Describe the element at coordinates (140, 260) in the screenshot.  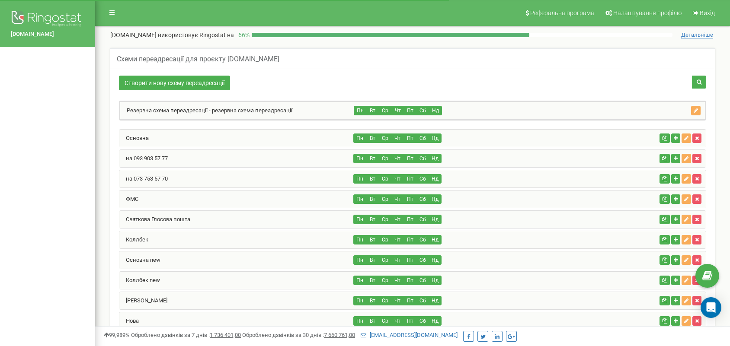
I see `a: Основна new` at that location.